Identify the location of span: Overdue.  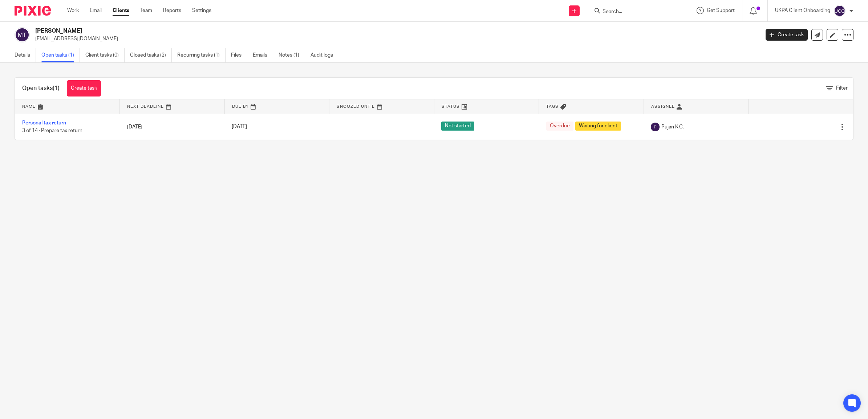
(559, 126).